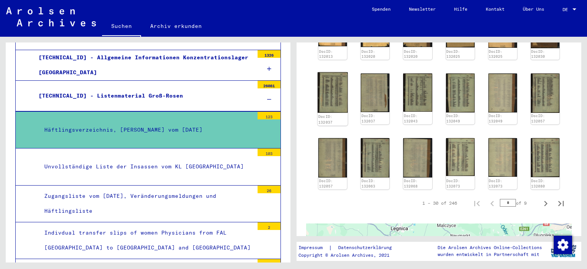 The height and width of the screenshot is (269, 587). What do you see at coordinates (51, 17) in the screenshot?
I see `img: Arolsen_neg.svg` at bounding box center [51, 17].